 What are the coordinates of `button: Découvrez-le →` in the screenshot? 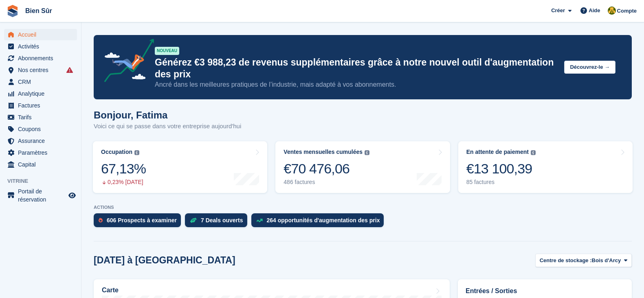 It's located at (590, 67).